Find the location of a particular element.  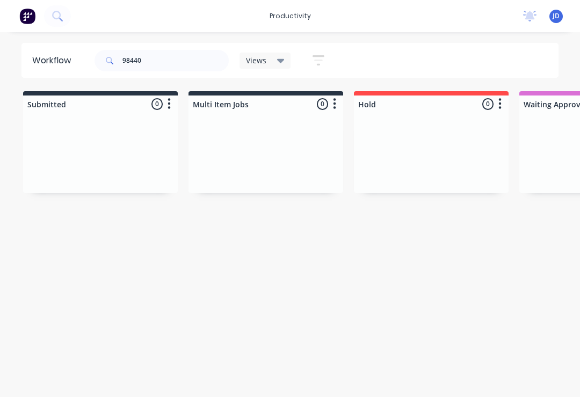

img: Factory is located at coordinates (27, 16).